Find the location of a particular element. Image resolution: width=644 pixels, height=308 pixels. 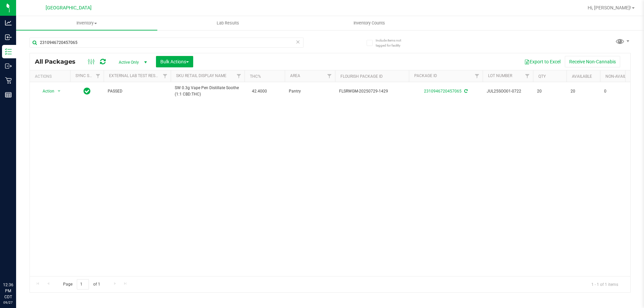

input: Search Package ID, Item Name, SKU, Lot or Part Number... is located at coordinates (166, 43).